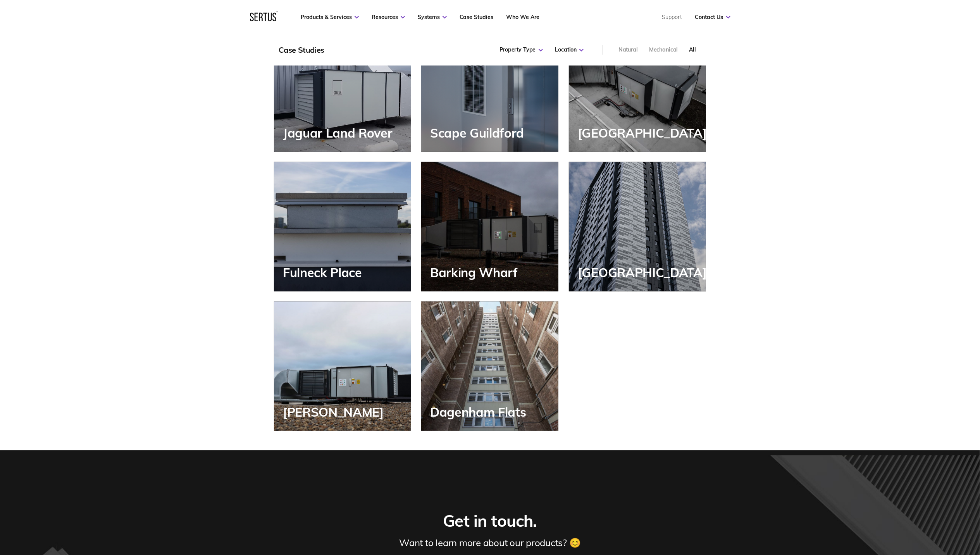  I want to click on div: Chat Widget, so click(910, 511).